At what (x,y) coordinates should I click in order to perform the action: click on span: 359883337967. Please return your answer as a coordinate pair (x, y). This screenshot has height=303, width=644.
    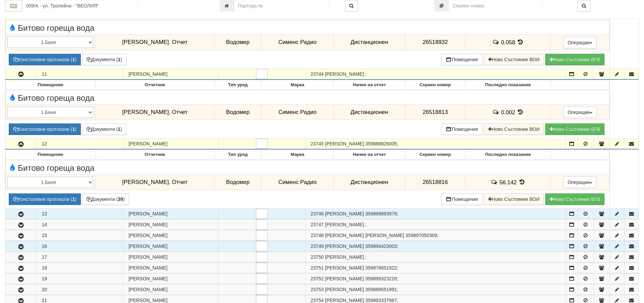
    Looking at the image, I should click on (381, 300).